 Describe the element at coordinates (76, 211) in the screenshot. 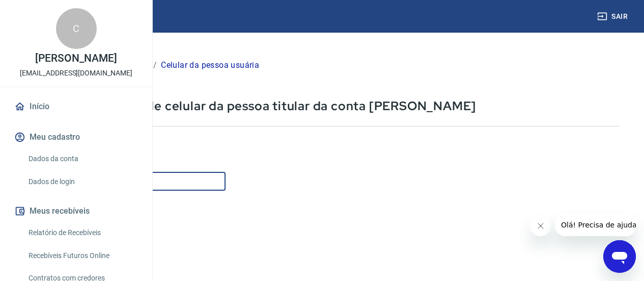

I see `button: Meus recebíveis` at that location.